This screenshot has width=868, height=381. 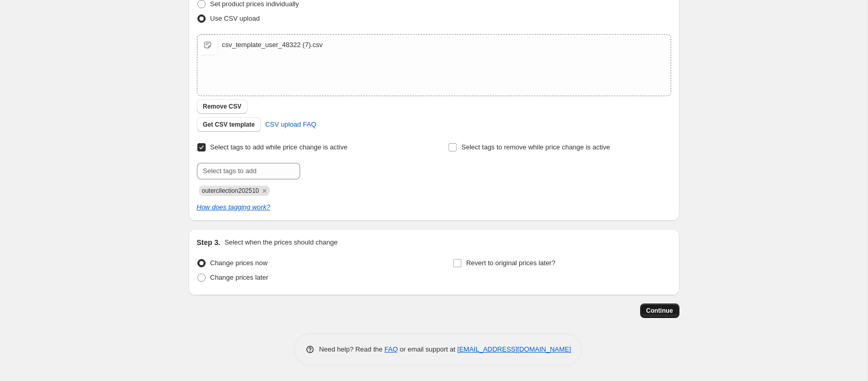 What do you see at coordinates (208, 243) in the screenshot?
I see `h2: Step 3.` at bounding box center [208, 243].